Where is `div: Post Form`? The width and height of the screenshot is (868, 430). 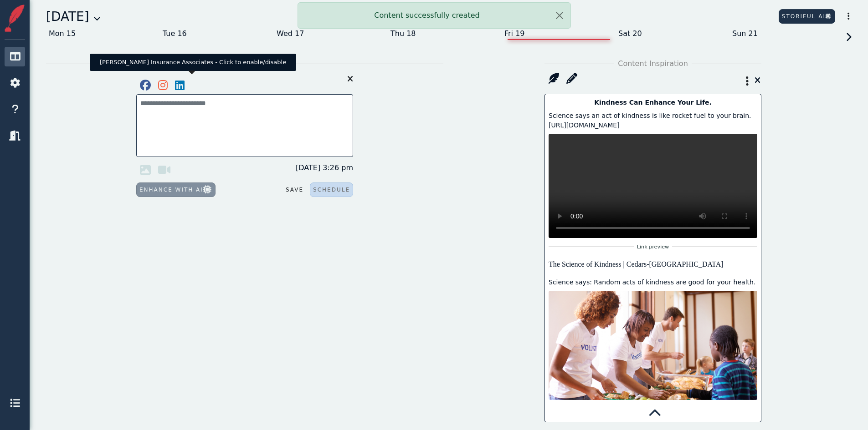 div: Post Form is located at coordinates (245, 64).